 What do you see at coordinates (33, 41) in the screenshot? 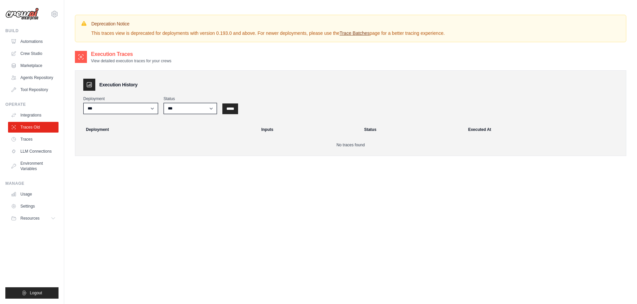
I see `a: Automations` at bounding box center [33, 41].